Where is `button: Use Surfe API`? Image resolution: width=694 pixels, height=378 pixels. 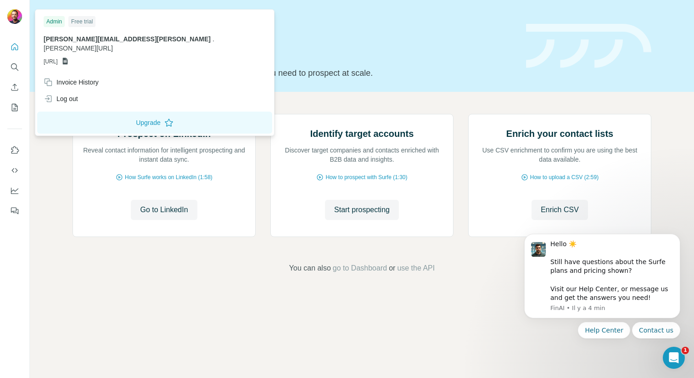
button: Use Surfe API is located at coordinates (15, 170).